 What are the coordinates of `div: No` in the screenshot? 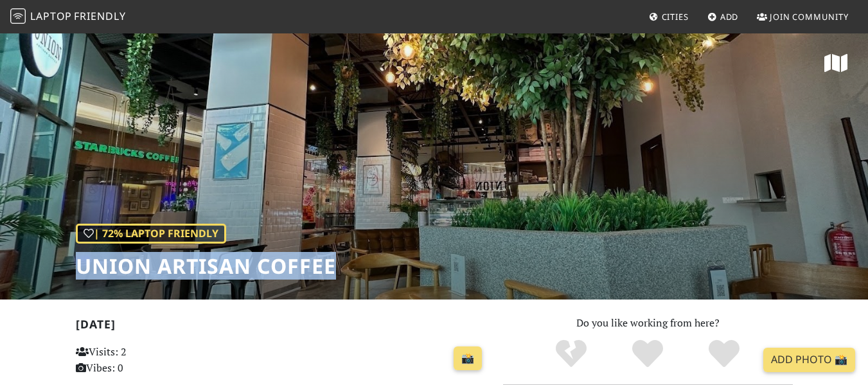 It's located at (571, 354).